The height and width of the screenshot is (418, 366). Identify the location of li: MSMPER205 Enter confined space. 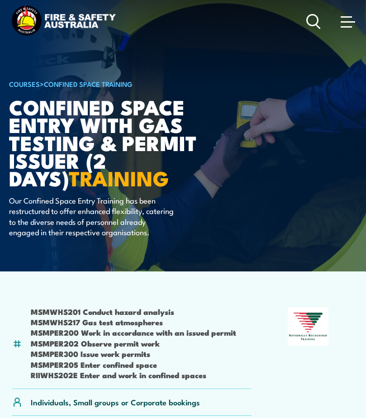
(134, 364).